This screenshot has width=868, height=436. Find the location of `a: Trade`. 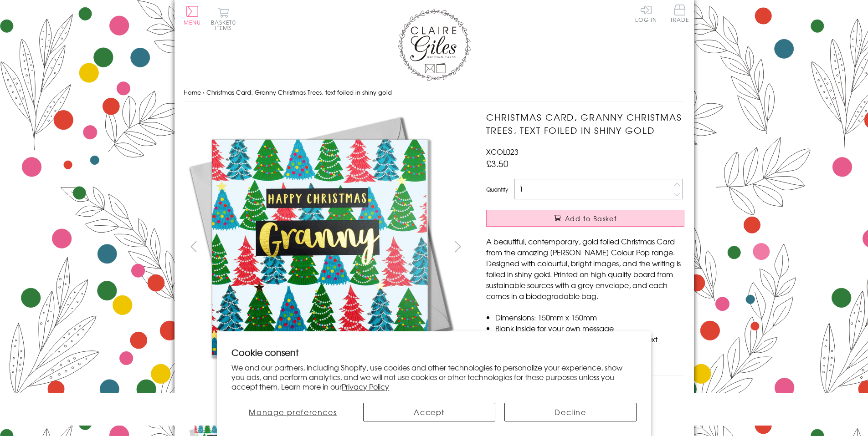

a: Trade is located at coordinates (680, 14).